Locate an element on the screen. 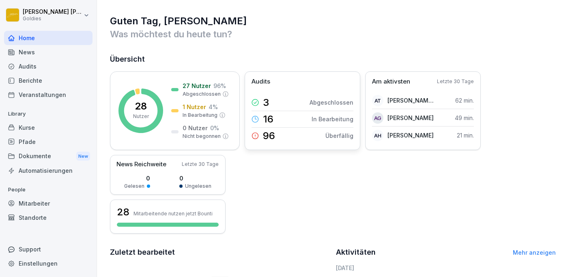 Image resolution: width=568 pixels, height=277 pixels. p: Mitarbeitende nutzen jetzt Bounti is located at coordinates (173, 213).